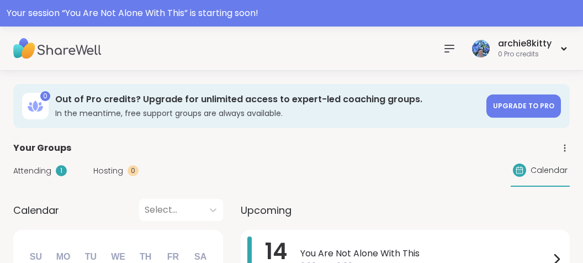  What do you see at coordinates (481, 49) in the screenshot?
I see `img: archie8kitty` at bounding box center [481, 49].